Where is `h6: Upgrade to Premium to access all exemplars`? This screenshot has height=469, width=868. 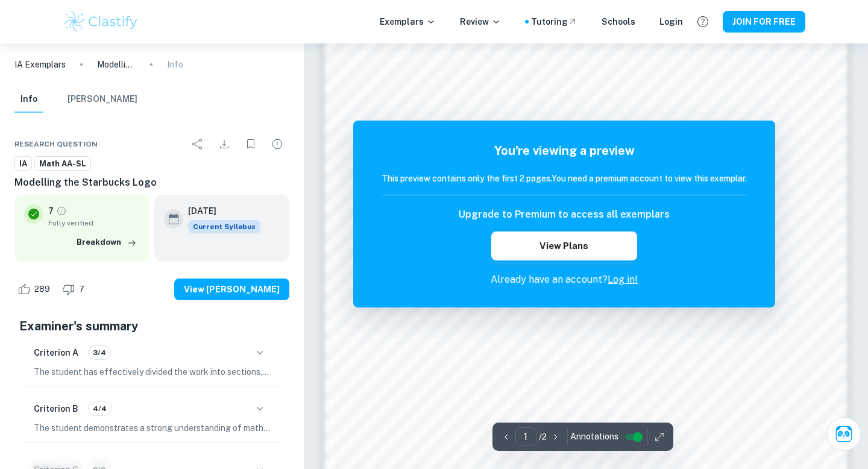 h6: Upgrade to Premium to access all exemplars is located at coordinates (564, 214).